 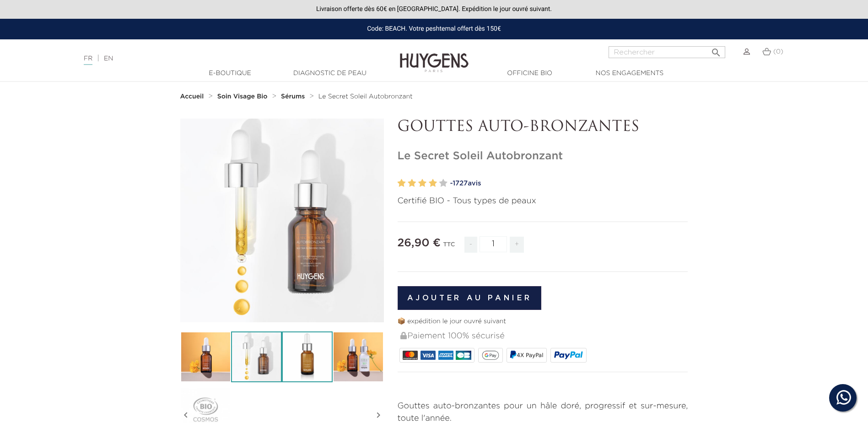 What do you see at coordinates (433, 183) in the screenshot?
I see `label: 4` at bounding box center [433, 183].